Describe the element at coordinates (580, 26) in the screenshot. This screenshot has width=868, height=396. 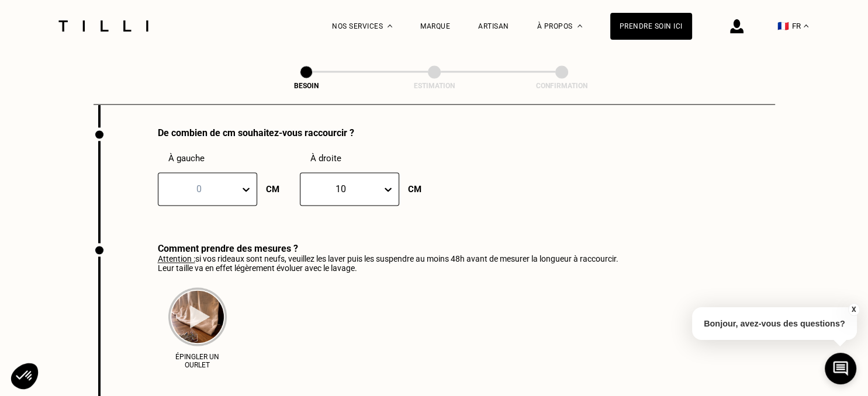
I see `img: Menu déroulant à propos` at that location.